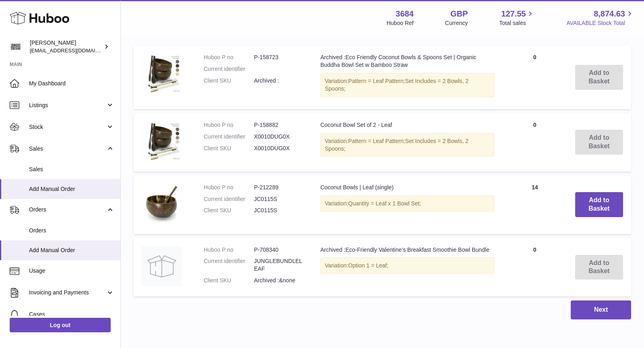  I want to click on span: Quantity = Leaf x 1 Bowl Set;, so click(384, 203).